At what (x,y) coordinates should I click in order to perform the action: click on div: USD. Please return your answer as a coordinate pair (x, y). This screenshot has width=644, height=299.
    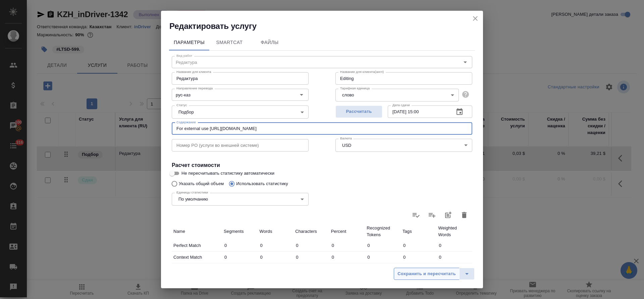
    Looking at the image, I should click on (404, 145).